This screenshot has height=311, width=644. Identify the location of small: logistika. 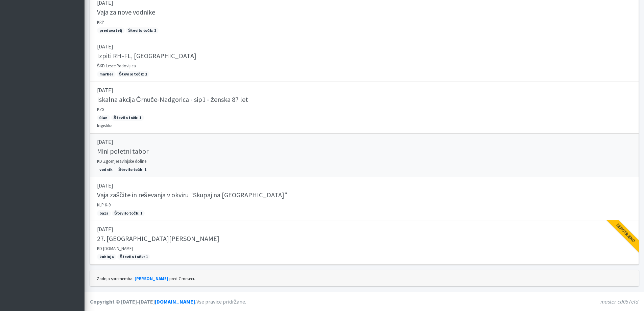
(105, 125).